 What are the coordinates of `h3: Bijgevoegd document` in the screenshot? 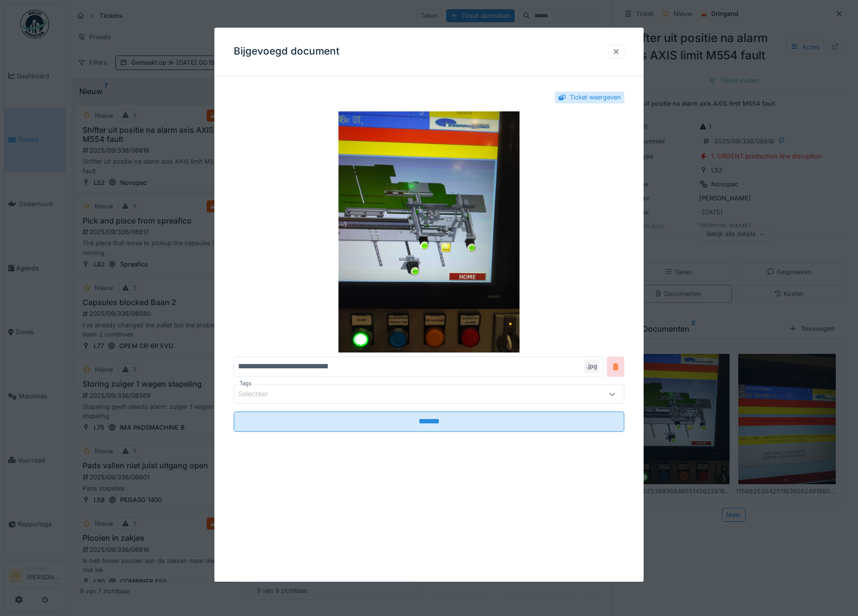 It's located at (286, 51).